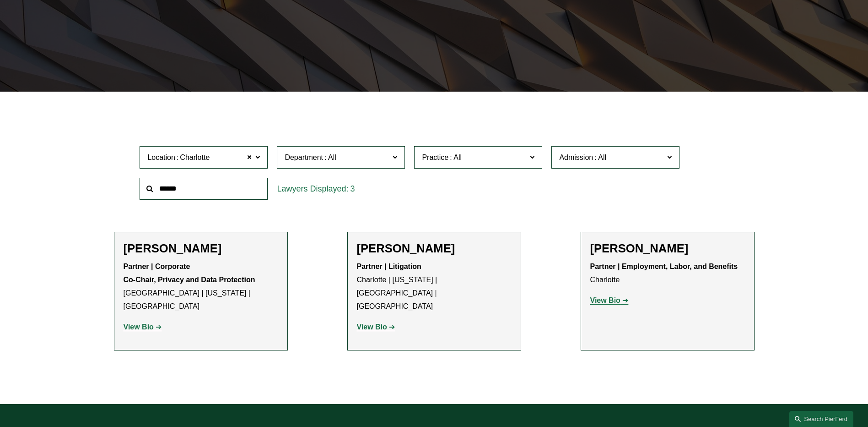 This screenshot has width=868, height=427. I want to click on span: Admission, so click(576, 157).